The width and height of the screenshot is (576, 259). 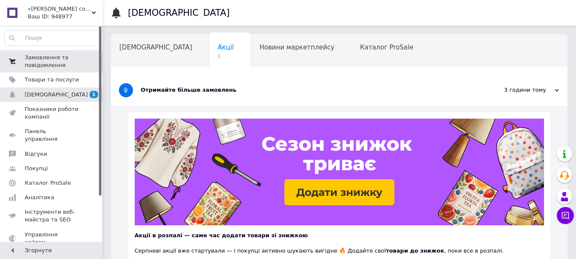 I want to click on div: Серпневі акції вже стартували — і покупці активно шукають вигідне 🔥 Додайте свої , поки все в роз..., so click(x=339, y=247).